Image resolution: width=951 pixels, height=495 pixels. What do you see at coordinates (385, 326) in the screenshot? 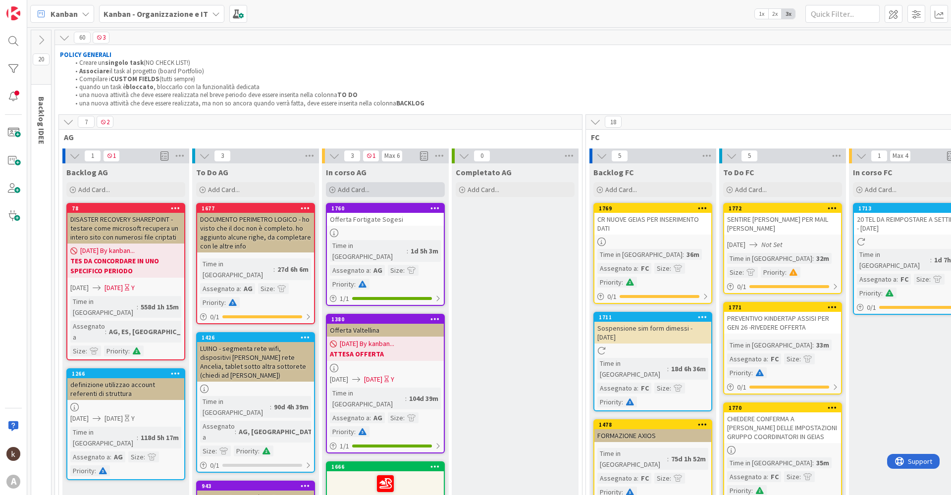
I see `div: 1380Offerta Valtellina` at bounding box center [385, 326].